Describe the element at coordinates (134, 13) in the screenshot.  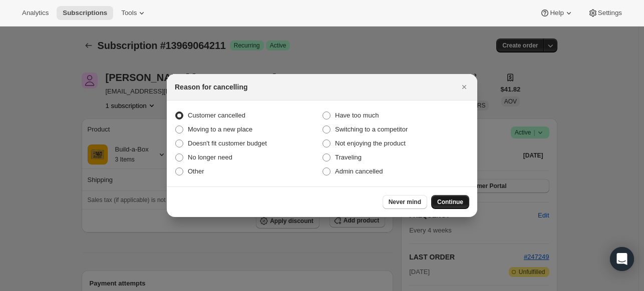
I see `button: Tools` at that location.